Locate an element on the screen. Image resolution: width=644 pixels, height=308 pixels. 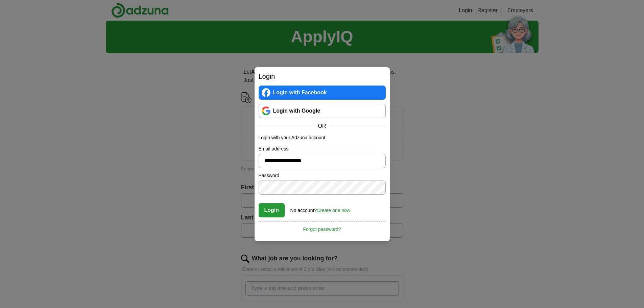
span: OR is located at coordinates (322, 126).